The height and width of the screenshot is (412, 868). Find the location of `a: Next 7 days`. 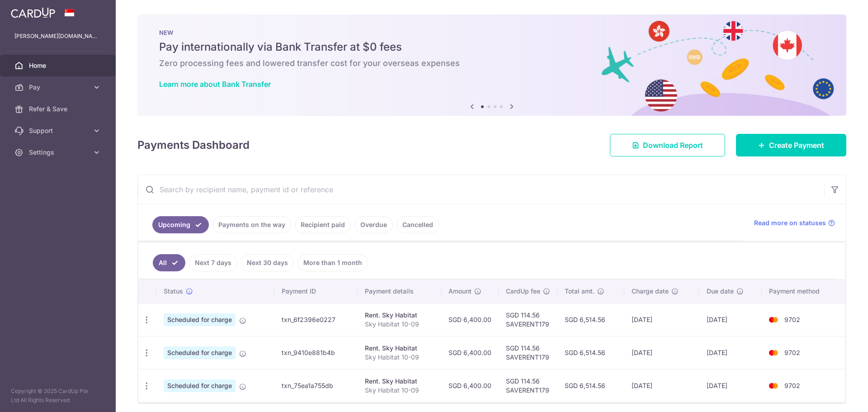

a: Next 7 days is located at coordinates (213, 263).